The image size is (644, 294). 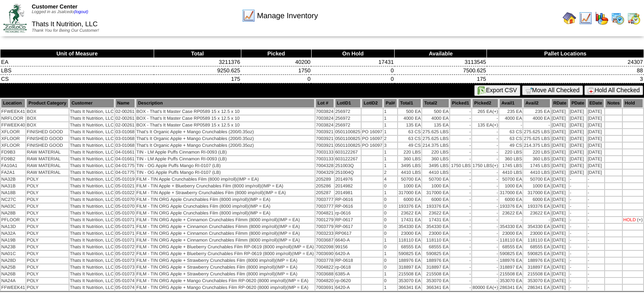 What do you see at coordinates (13, 112) in the screenshot?
I see `td: FFWEEK41` at bounding box center [13, 112].